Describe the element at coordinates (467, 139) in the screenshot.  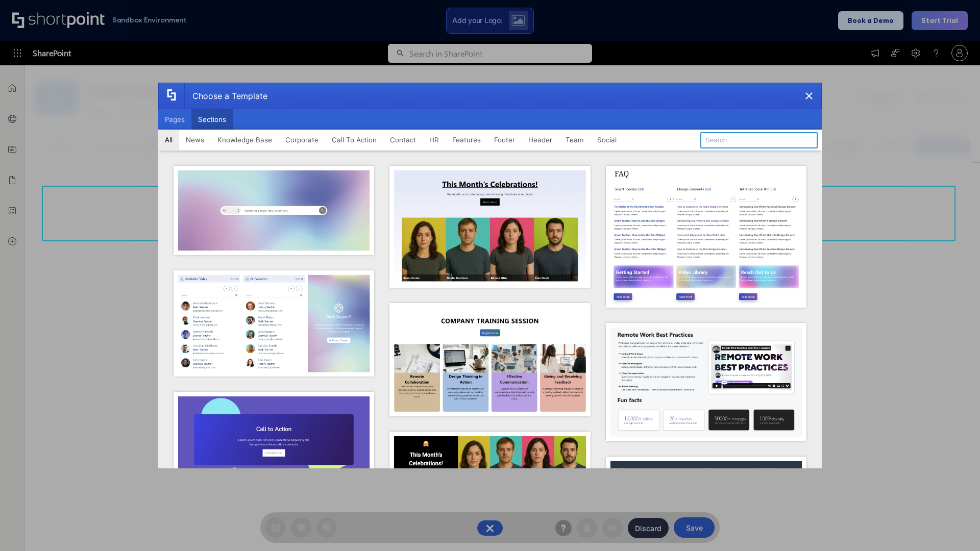
I see `button: Features` at that location.